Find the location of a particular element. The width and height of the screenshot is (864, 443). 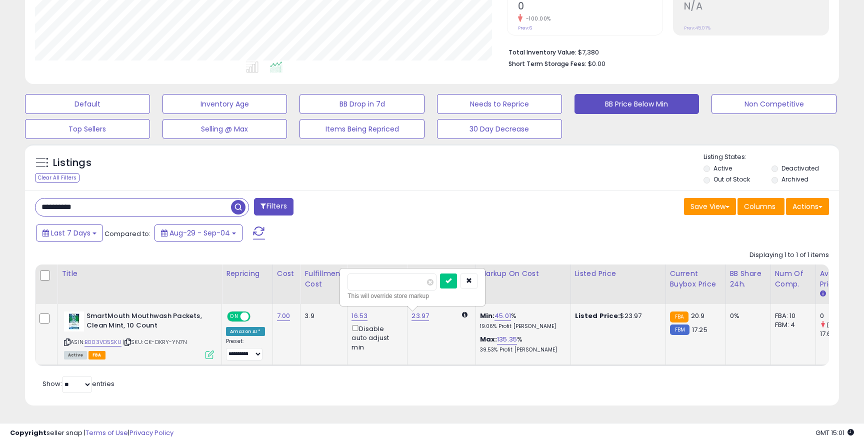

button: Last 7 Days is located at coordinates (70, 233).